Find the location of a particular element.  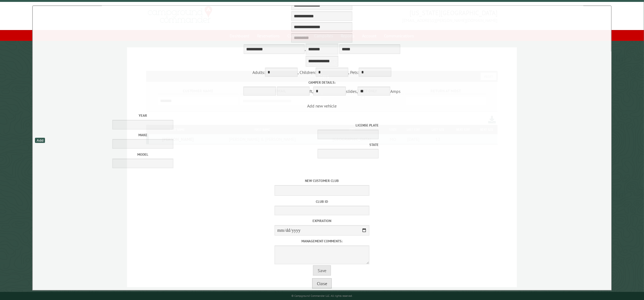

label: Management comments: is located at coordinates (322, 241).